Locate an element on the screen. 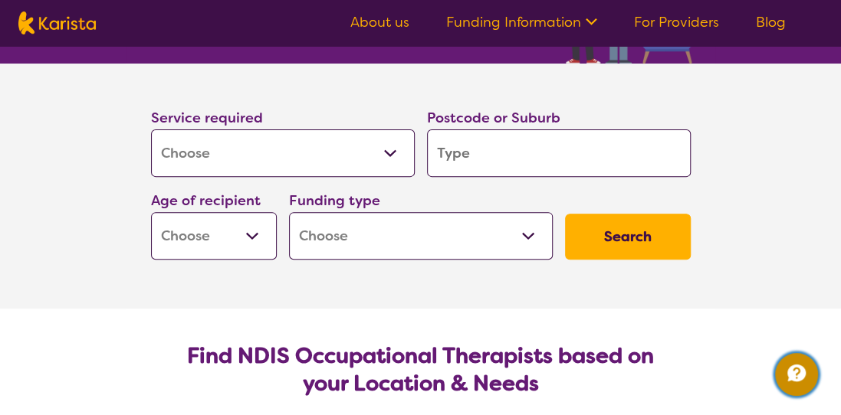 The width and height of the screenshot is (841, 415). button: Search is located at coordinates (628, 237).